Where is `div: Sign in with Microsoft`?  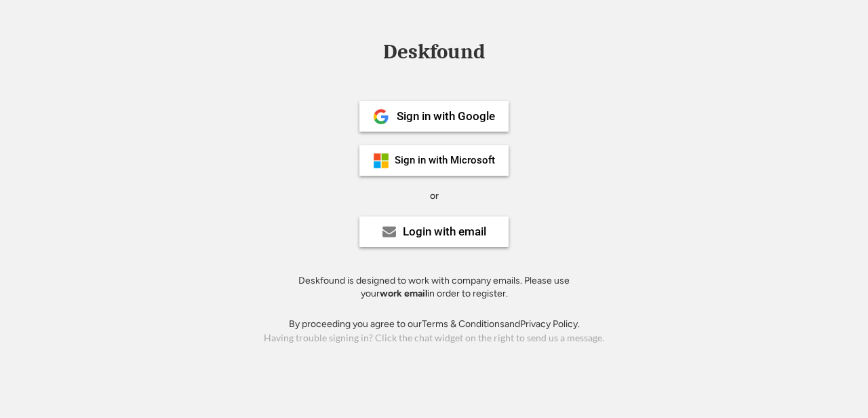
div: Sign in with Microsoft is located at coordinates (445, 160).